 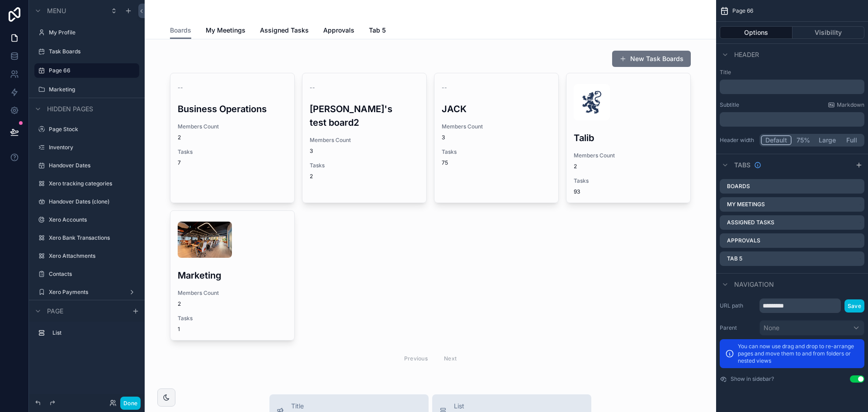 I want to click on a: Marketing, so click(x=92, y=89).